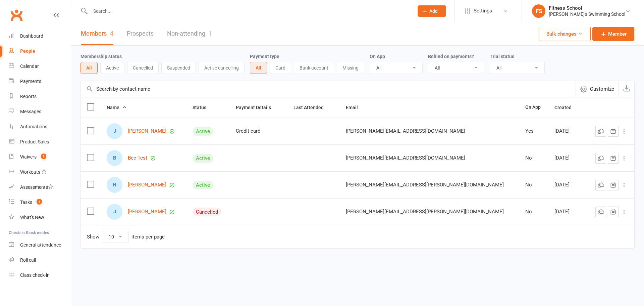 This screenshot has height=306, width=644. I want to click on button: Status, so click(203, 108).